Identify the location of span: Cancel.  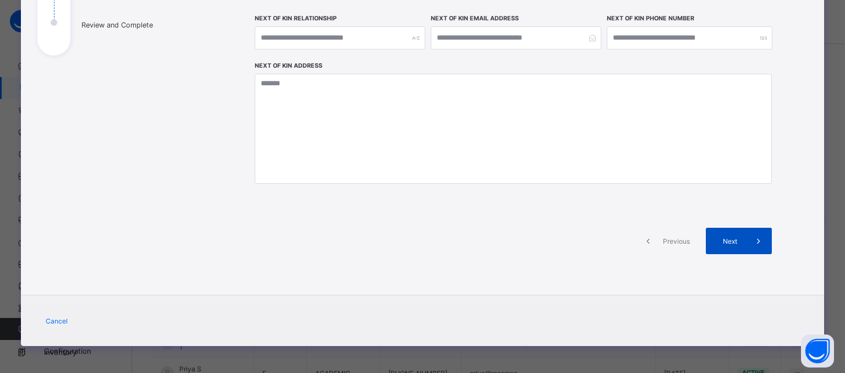
(57, 321).